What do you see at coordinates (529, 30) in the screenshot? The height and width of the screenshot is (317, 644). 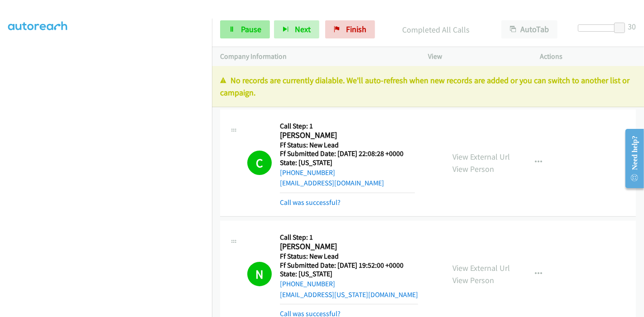 I see `button: AutoTab` at bounding box center [529, 30].